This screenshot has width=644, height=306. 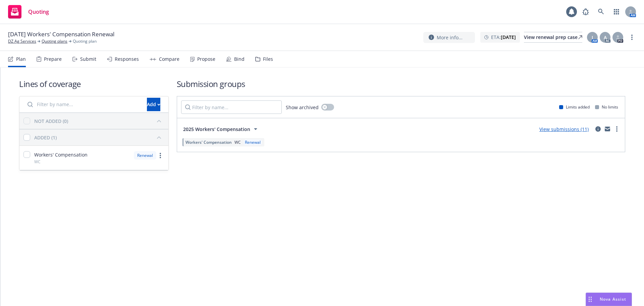 I want to click on a: Search, so click(x=601, y=11).